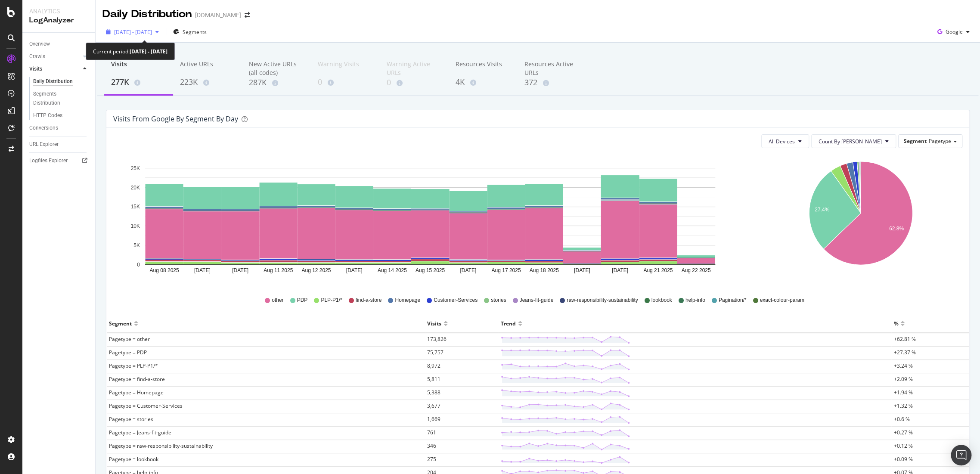  Describe the element at coordinates (345, 68) in the screenshot. I see `div: Warning Visits` at that location.